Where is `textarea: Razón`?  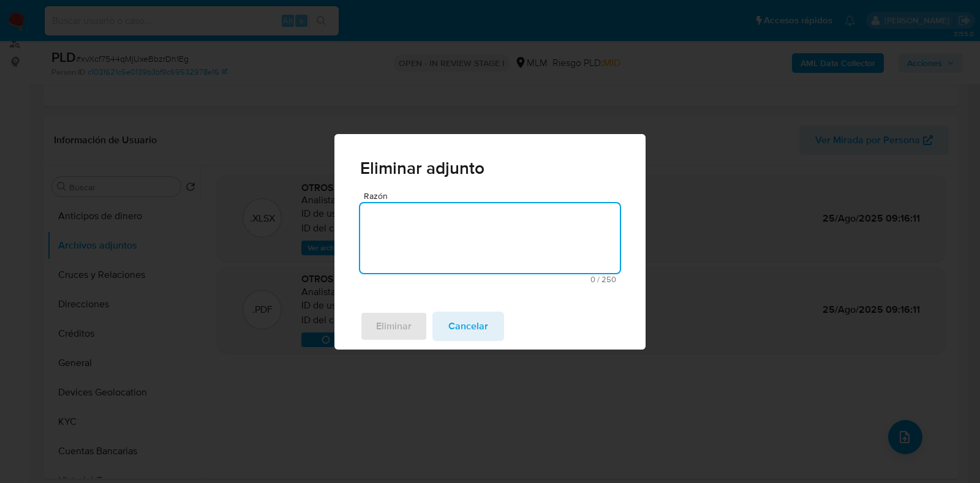
textarea: Razón is located at coordinates (490, 238).